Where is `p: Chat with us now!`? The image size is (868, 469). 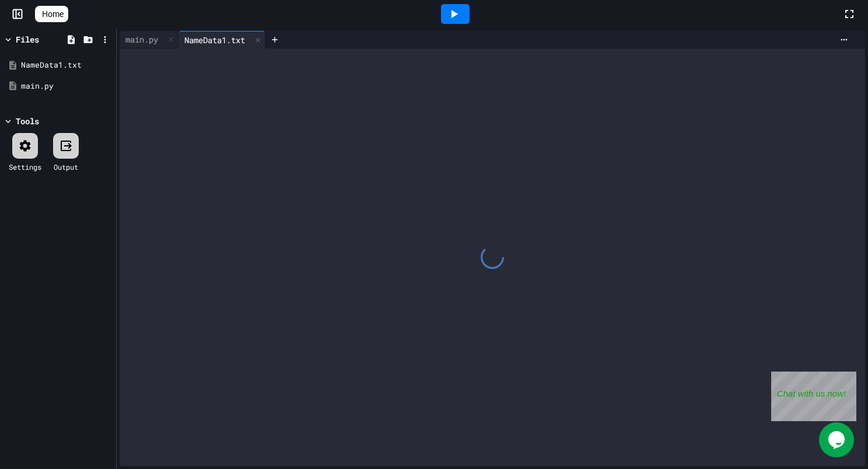 p: Chat with us now! is located at coordinates (40, 22).